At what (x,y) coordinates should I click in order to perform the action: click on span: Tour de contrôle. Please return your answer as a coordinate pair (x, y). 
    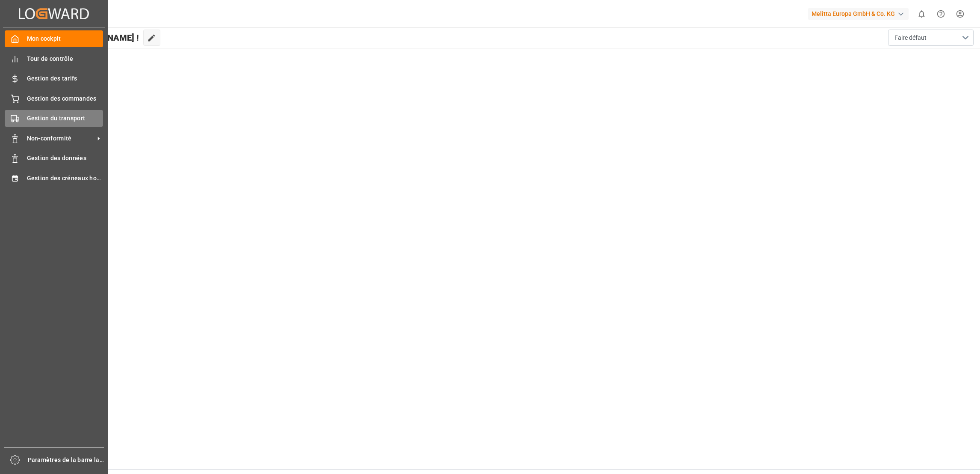
    Looking at the image, I should click on (65, 59).